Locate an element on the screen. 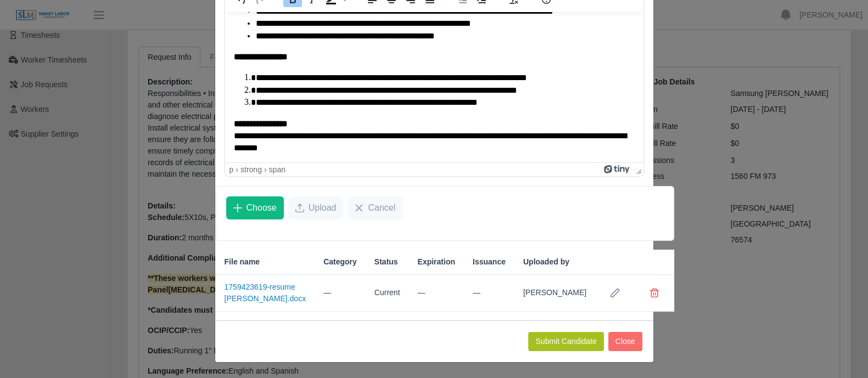 This screenshot has width=868, height=378. button: Upload is located at coordinates (316, 208).